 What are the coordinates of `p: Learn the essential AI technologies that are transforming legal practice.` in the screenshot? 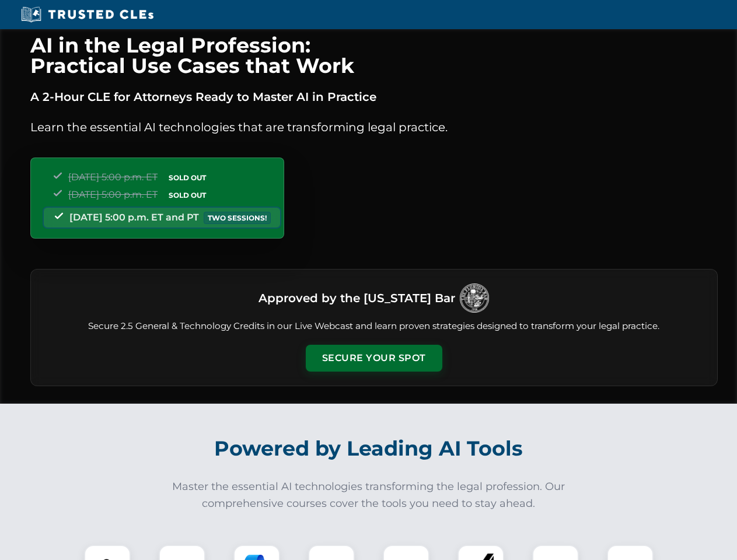 It's located at (374, 127).